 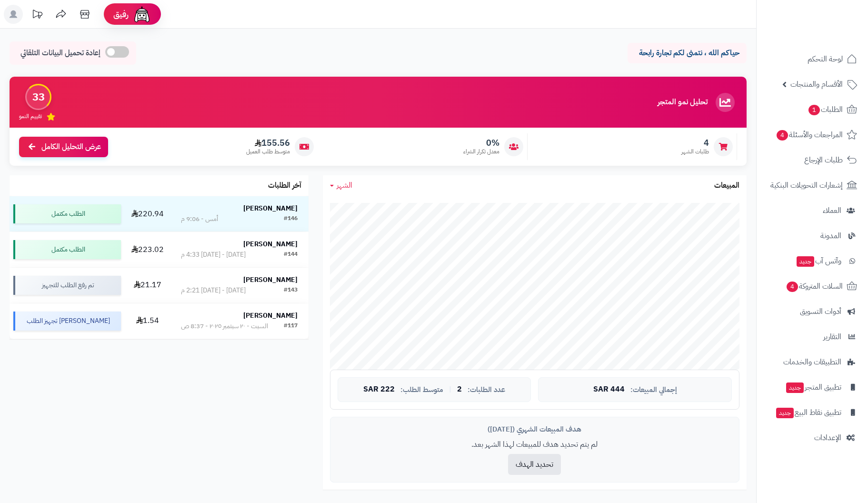 What do you see at coordinates (812, 387) in the screenshot?
I see `a: تطبيق المتجرجديد` at bounding box center [812, 387].